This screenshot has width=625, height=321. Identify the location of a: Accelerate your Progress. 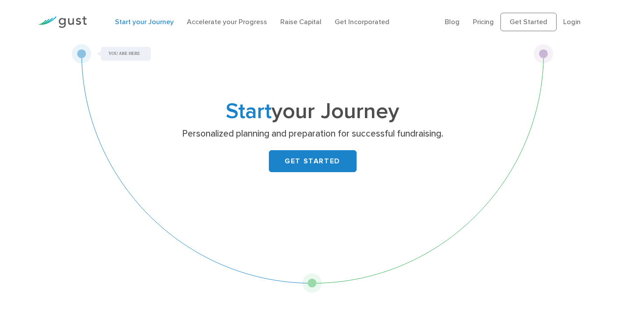
(227, 21).